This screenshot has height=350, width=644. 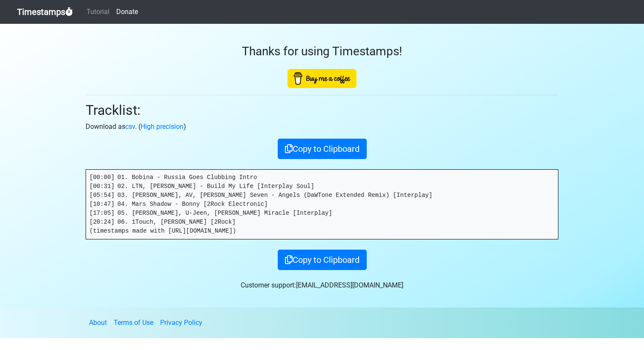 I want to click on img: Buy Me A Coffee, so click(x=322, y=78).